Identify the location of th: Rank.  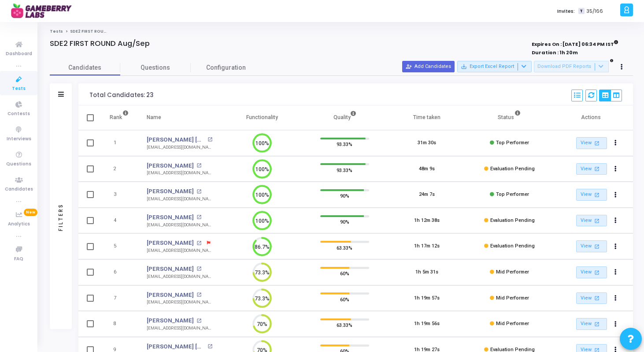
(119, 118).